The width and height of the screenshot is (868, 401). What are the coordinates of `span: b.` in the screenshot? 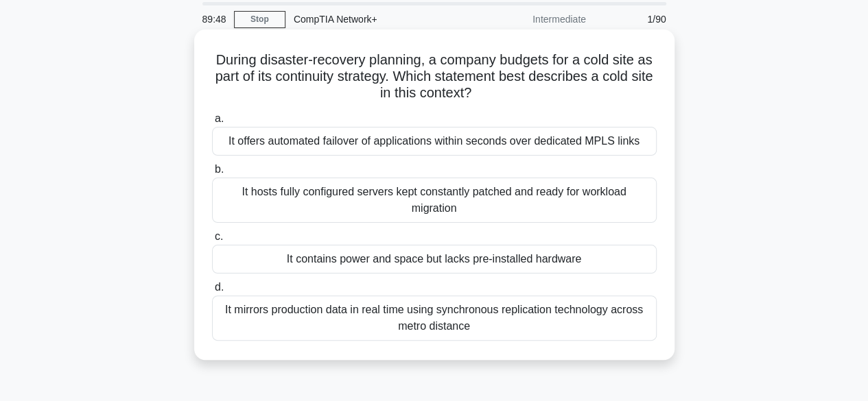 It's located at (219, 169).